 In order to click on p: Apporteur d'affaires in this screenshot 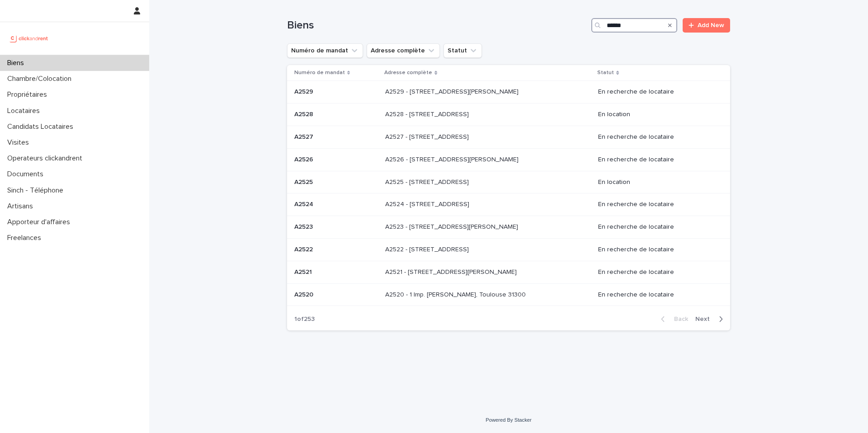, I will do `click(40, 222)`.